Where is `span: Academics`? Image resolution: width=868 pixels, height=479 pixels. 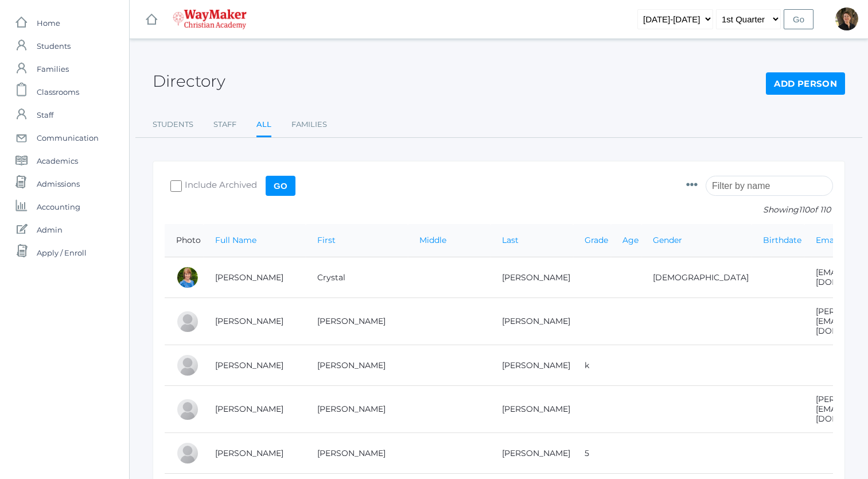
span: Academics is located at coordinates (58, 161).